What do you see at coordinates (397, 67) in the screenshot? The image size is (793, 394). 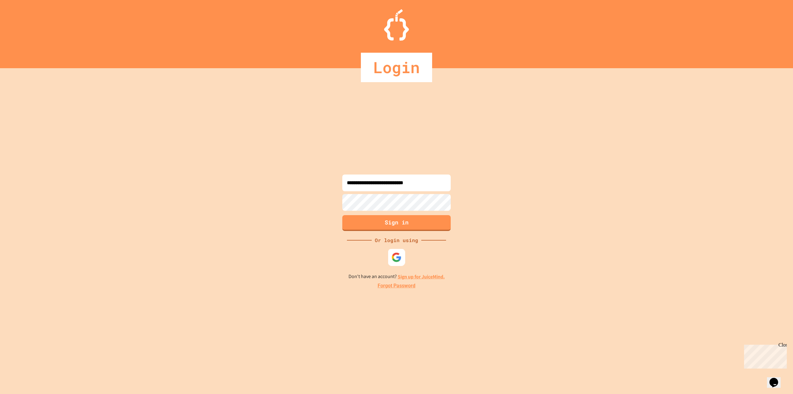 I see `div: Login` at bounding box center [397, 67].